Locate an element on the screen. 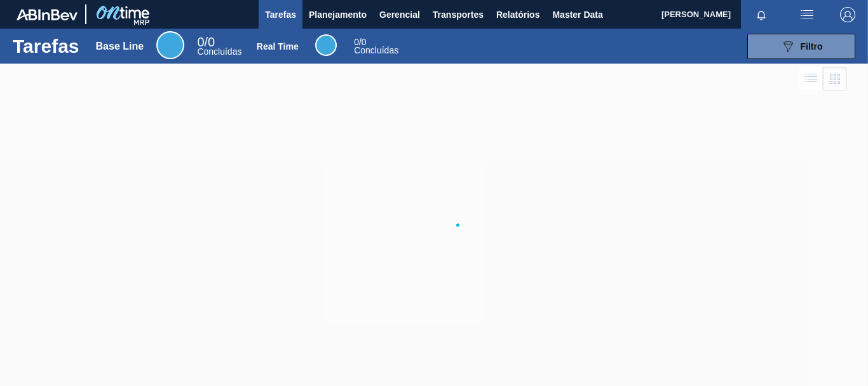 The image size is (868, 386). img: userActions is located at coordinates (808, 15).